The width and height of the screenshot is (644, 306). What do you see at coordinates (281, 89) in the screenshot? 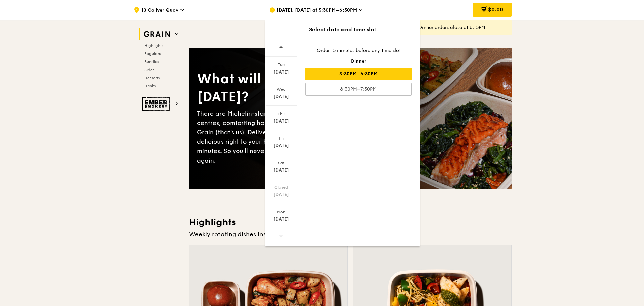
I see `div: Wed` at bounding box center [281, 89].